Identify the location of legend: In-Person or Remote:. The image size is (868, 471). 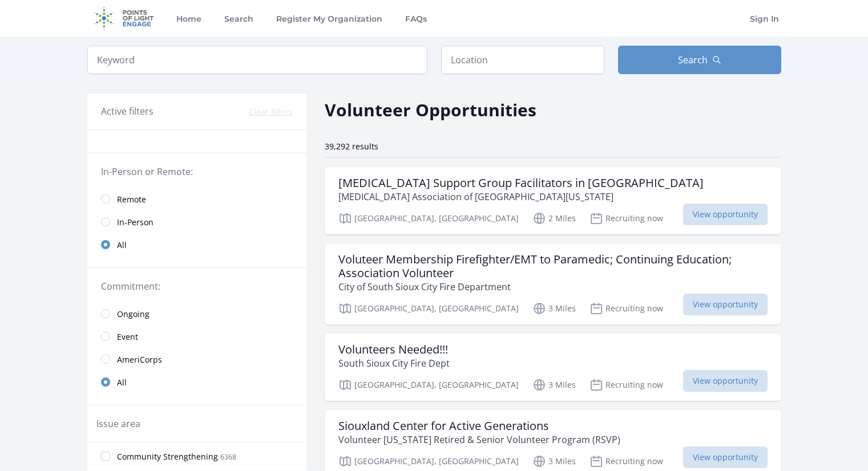
(197, 172).